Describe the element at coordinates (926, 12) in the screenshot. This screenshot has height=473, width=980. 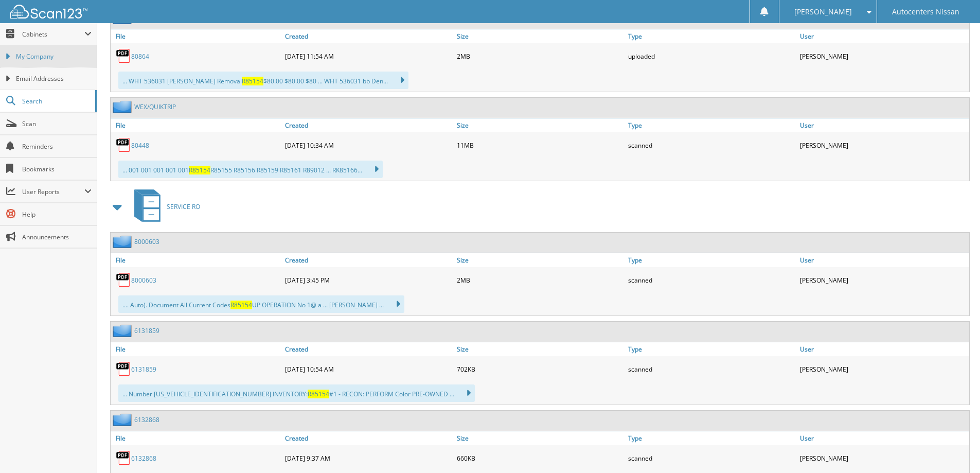
I see `span: Autocenters Nissan` at that location.